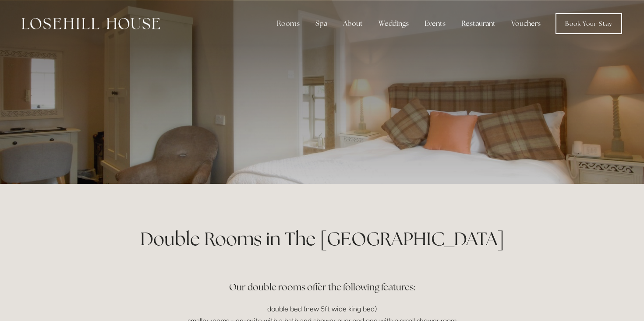  Describe the element at coordinates (526, 24) in the screenshot. I see `a: Vouchers` at that location.